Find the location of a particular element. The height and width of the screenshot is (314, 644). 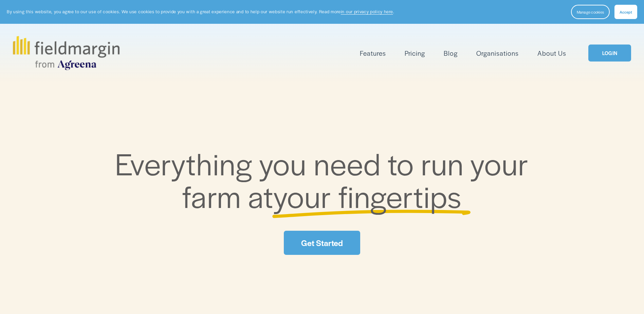

p: By using this website, you agree to our use of cookies. We use cookies to provide you with a grea... is located at coordinates (200, 11).